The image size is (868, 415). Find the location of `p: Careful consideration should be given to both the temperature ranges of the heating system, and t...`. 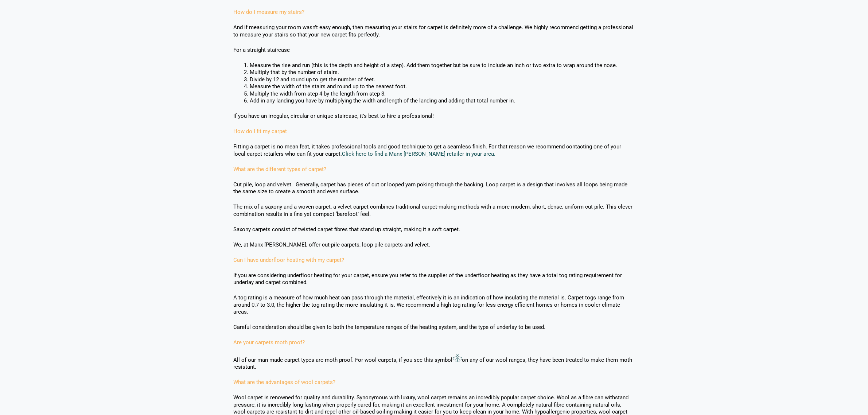

p: Careful consideration should be given to both the temperature ranges of the heating system, and t... is located at coordinates (434, 327).